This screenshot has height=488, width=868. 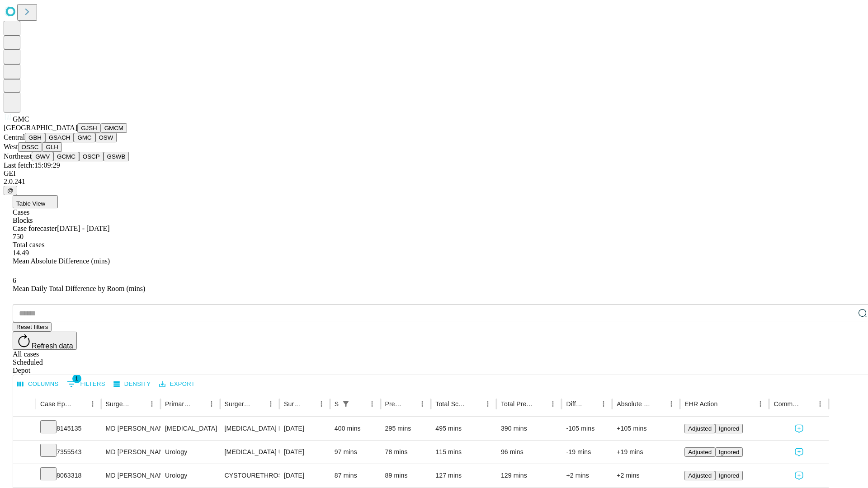 I want to click on div: Primary Service, so click(x=178, y=404).